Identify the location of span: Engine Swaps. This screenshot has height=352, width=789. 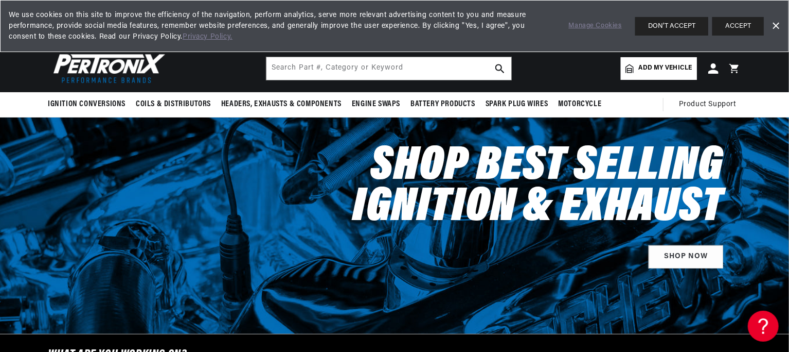
(376, 104).